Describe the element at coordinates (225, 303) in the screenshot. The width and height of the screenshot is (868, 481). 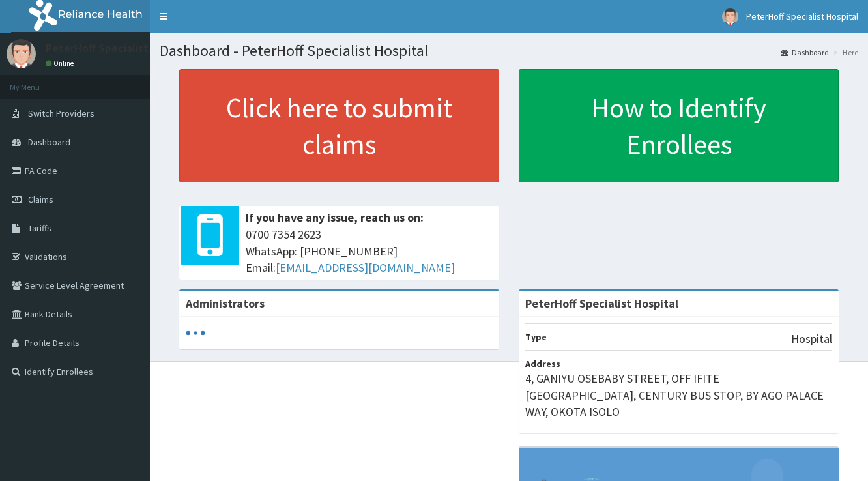
I see `b: Administrators` at that location.